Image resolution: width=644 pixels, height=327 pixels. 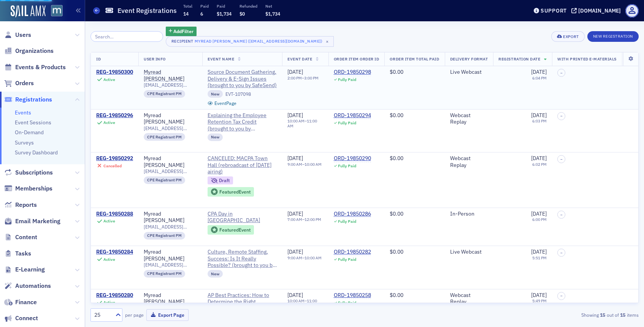 What do you see at coordinates (469, 162) in the screenshot?
I see `div: Webcast Replay` at bounding box center [469, 162].